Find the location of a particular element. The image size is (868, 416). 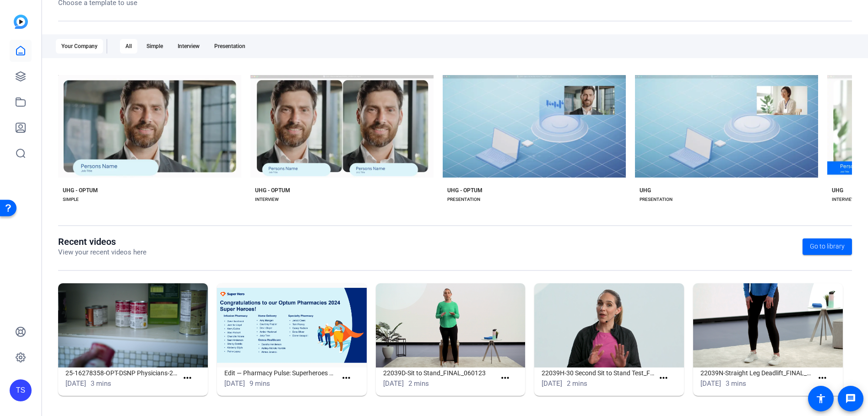

div: TS is located at coordinates (20, 391).